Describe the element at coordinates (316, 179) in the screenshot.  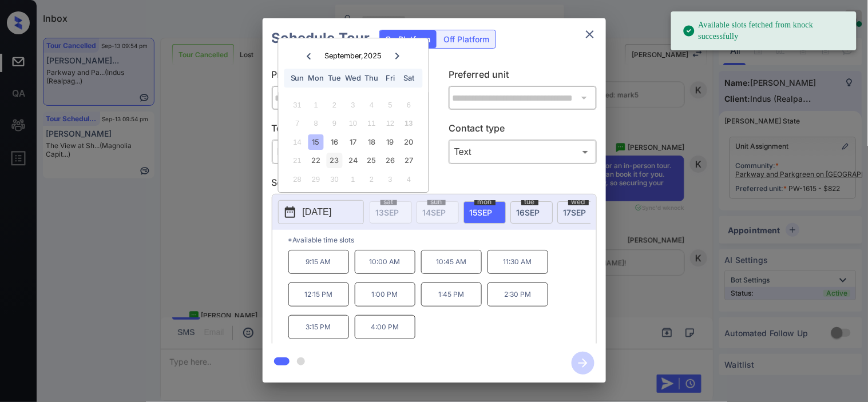
I see `div: Not available Monday, September 29th, 2025` at that location.